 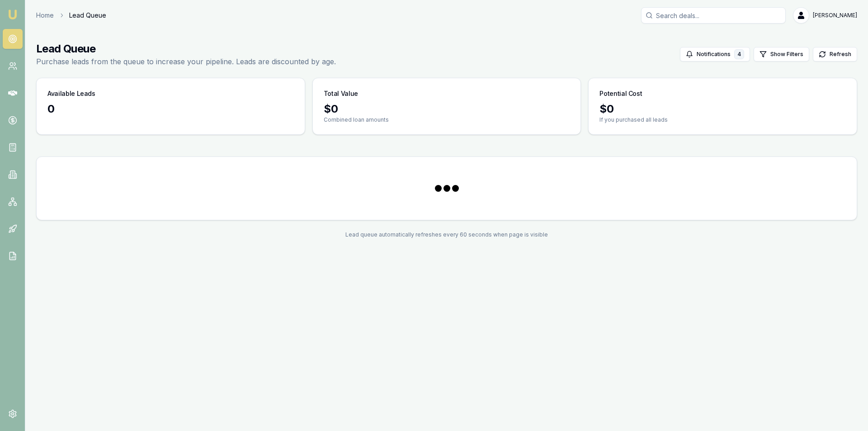 What do you see at coordinates (722, 120) in the screenshot?
I see `p: If you purchased all leads` at bounding box center [722, 120].